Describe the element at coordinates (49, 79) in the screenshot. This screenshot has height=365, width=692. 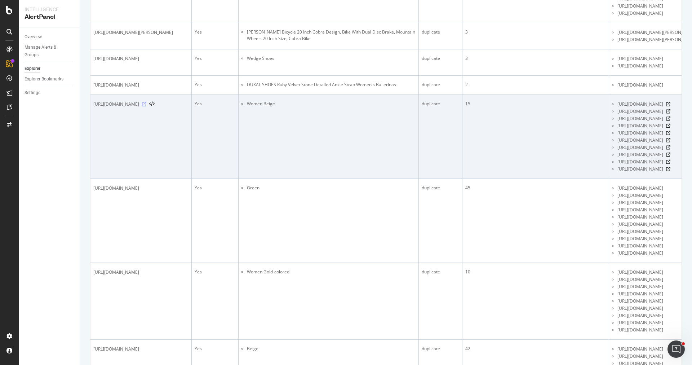
I see `a: Explorer Bookmarks` at that location.